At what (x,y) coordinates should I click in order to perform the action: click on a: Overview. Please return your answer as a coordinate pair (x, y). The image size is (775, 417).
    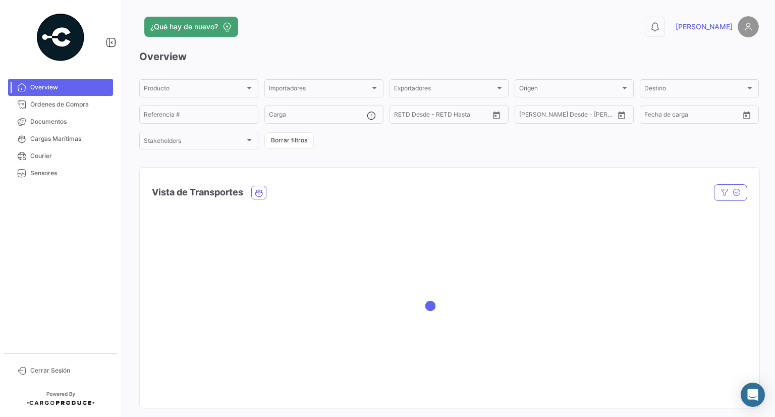
    Looking at the image, I should click on (61, 87).